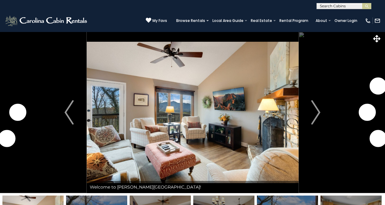 This screenshot has height=205, width=385. Describe the element at coordinates (315, 112) in the screenshot. I see `button: Next` at that location.